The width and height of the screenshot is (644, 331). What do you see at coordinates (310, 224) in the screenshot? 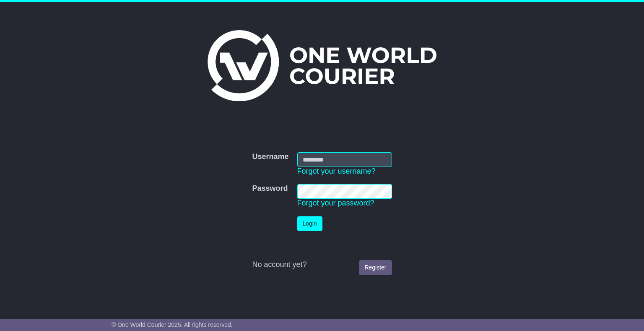
I see `button: Login` at bounding box center [310, 224].